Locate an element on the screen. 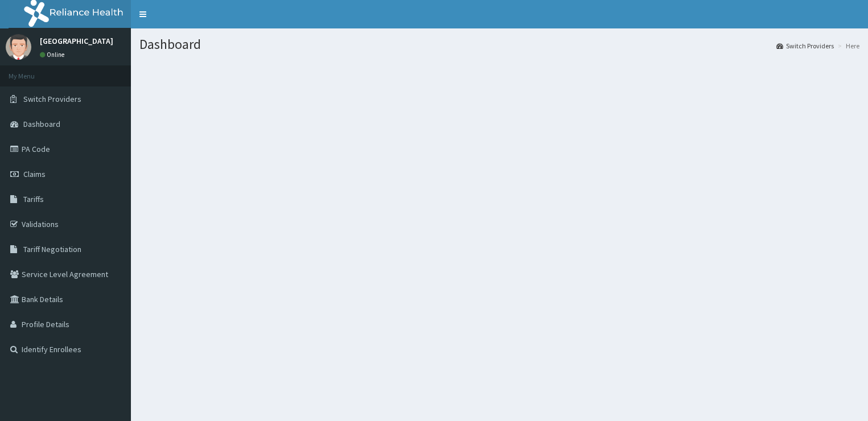  span: Dashboard is located at coordinates (42, 124).